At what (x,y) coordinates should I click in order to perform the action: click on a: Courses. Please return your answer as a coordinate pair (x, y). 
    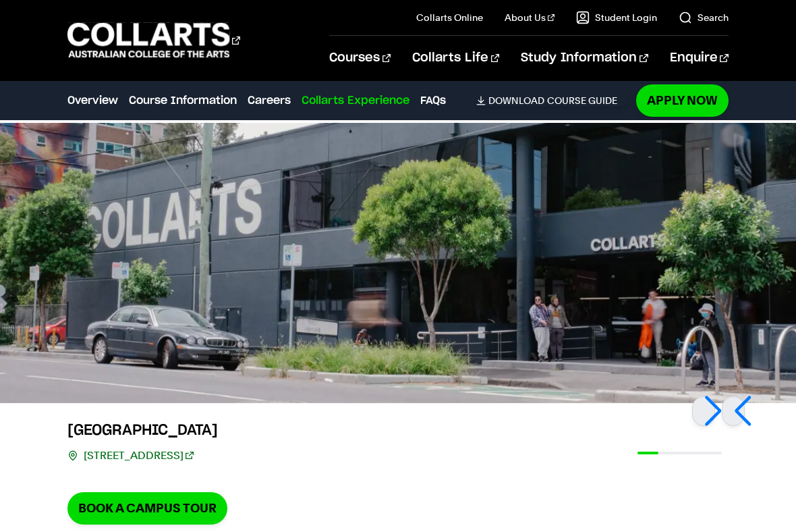
    Looking at the image, I should click on (360, 58).